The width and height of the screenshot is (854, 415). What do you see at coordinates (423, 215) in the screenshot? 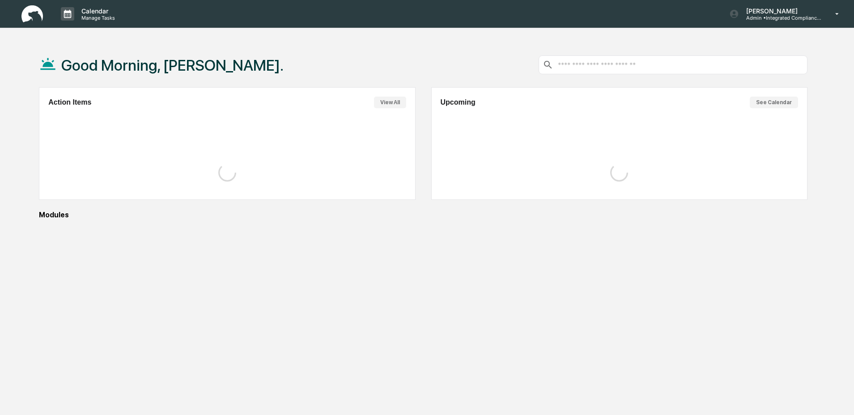
I see `div: Modules` at bounding box center [423, 215].